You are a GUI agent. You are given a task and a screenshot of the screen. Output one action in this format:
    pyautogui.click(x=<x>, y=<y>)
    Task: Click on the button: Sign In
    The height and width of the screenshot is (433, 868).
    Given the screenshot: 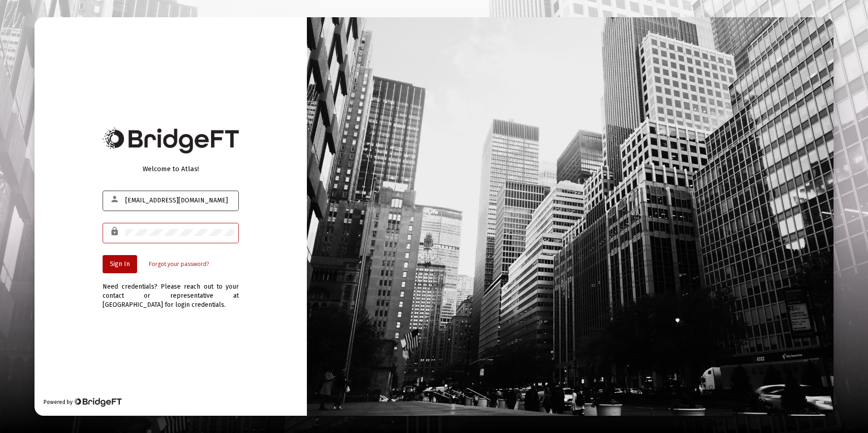 What is the action you would take?
    pyautogui.click(x=120, y=264)
    